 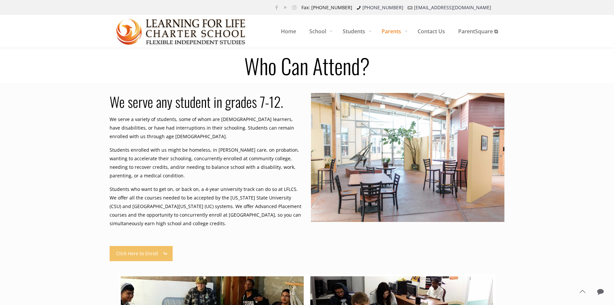 What do you see at coordinates (288, 31) in the screenshot?
I see `span: Home` at bounding box center [288, 31].